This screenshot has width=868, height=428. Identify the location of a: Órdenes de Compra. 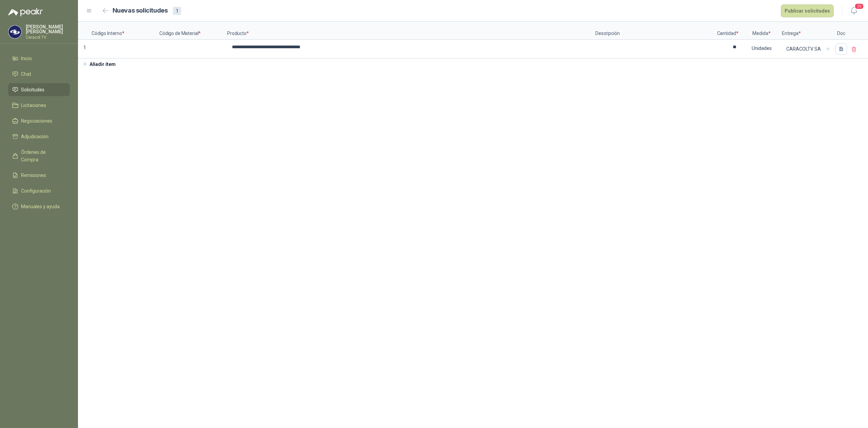
(39, 156).